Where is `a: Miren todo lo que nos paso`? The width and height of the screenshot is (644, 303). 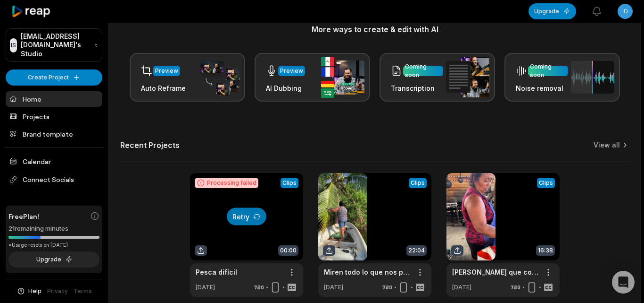 a: Miren todo lo que nos paso is located at coordinates (367, 272).